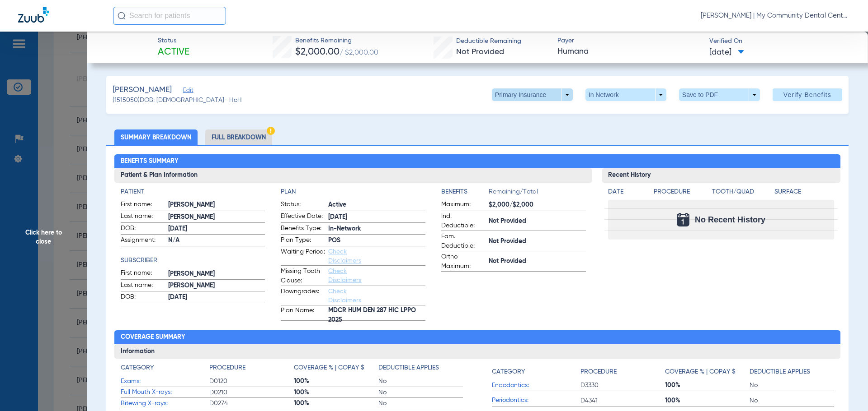 Image resolution: width=868 pixels, height=411 pixels. Describe the element at coordinates (707, 372) in the screenshot. I see `app-breakdown-title: Coverage % | Copay $` at that location.